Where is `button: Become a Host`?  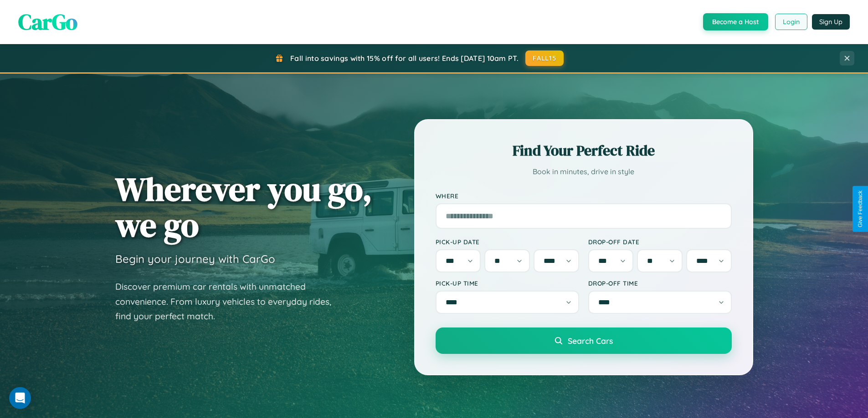 button: Become a Host is located at coordinates (735, 22).